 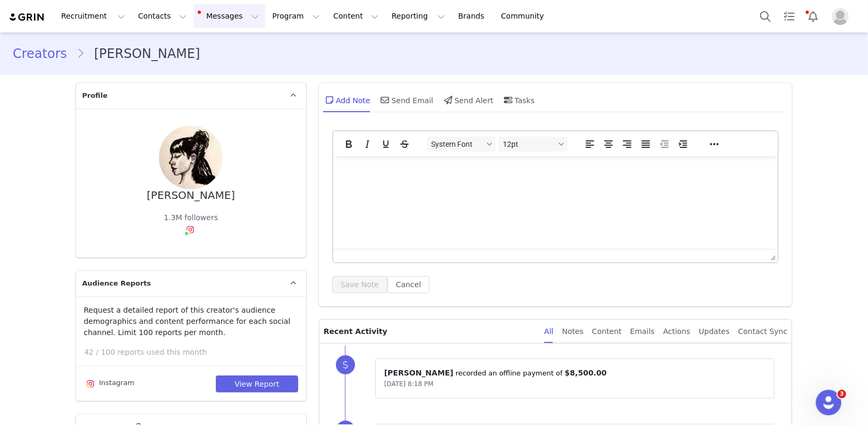 I want to click on button: Align center, so click(x=609, y=144).